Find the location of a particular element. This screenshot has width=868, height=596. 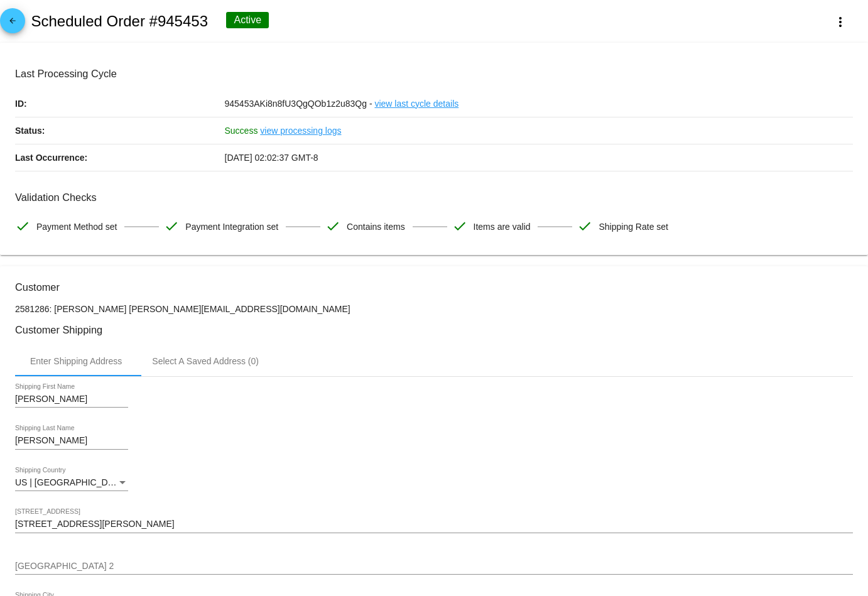

div: Enter Shipping Address is located at coordinates (76, 361).